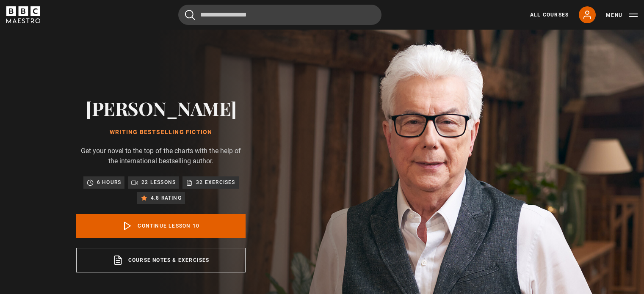 The image size is (644, 294). I want to click on svg: BBC Maestro, so click(24, 15).